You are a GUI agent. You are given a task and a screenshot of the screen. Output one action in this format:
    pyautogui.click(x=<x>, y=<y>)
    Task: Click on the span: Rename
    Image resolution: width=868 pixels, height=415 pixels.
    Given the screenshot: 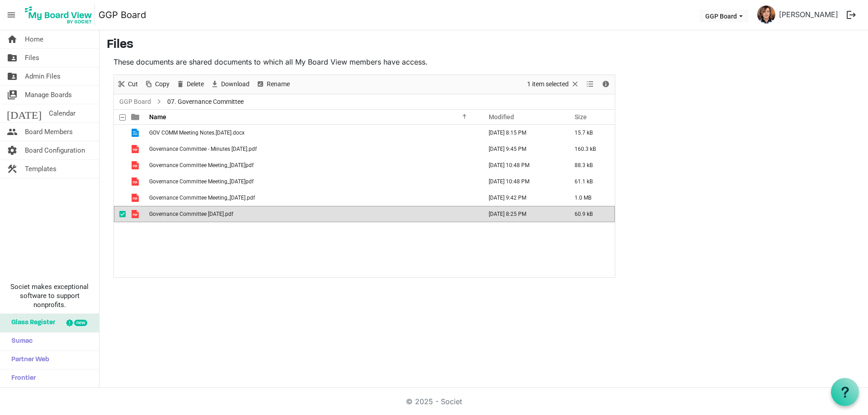 What is the action you would take?
    pyautogui.click(x=278, y=84)
    